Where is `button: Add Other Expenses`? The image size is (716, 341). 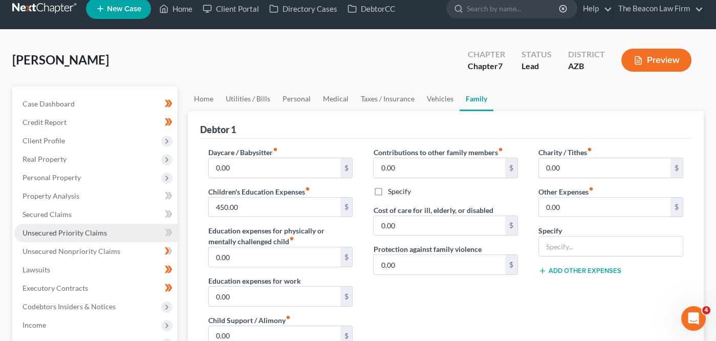 button: Add Other Expenses is located at coordinates (580, 271).